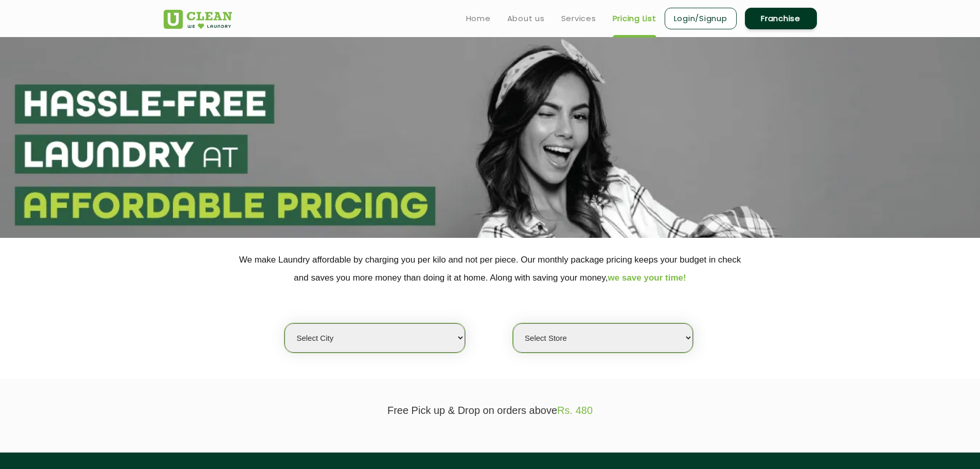  I want to click on a: Login/Signup, so click(700, 18).